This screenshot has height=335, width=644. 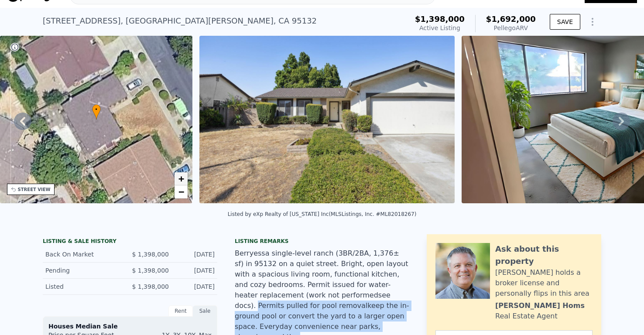 I want to click on div: Back On Market, so click(x=84, y=254).